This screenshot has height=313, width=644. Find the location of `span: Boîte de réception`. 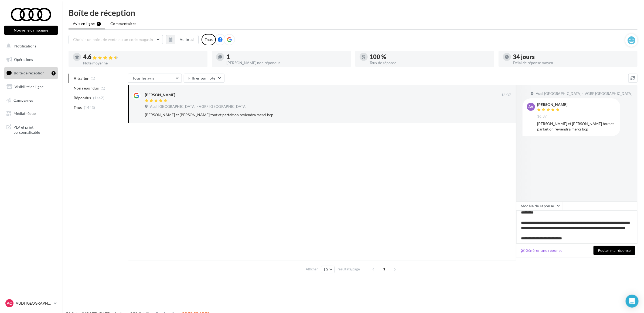

span: Boîte de réception is located at coordinates (29, 73).